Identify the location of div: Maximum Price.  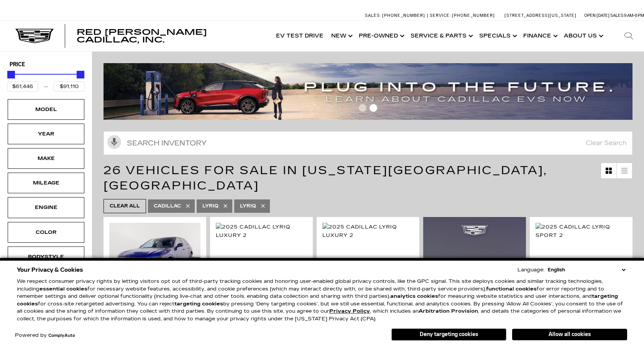
(81, 75).